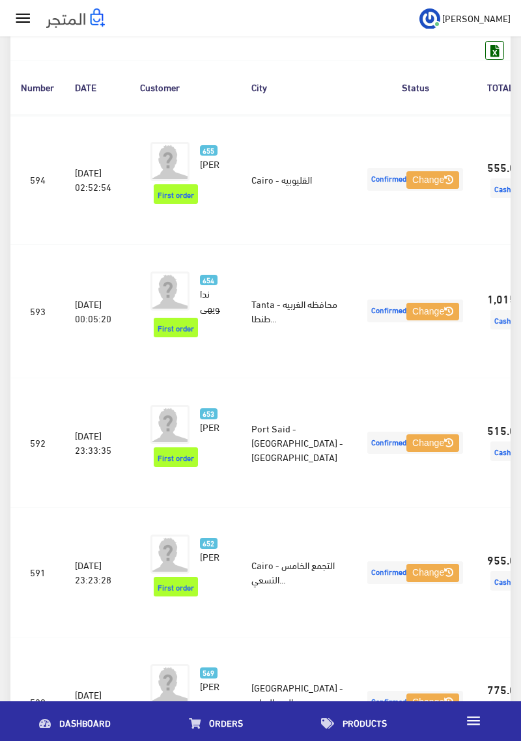 The image size is (521, 741). Describe the element at coordinates (215, 720) in the screenshot. I see `a: Orders` at that location.